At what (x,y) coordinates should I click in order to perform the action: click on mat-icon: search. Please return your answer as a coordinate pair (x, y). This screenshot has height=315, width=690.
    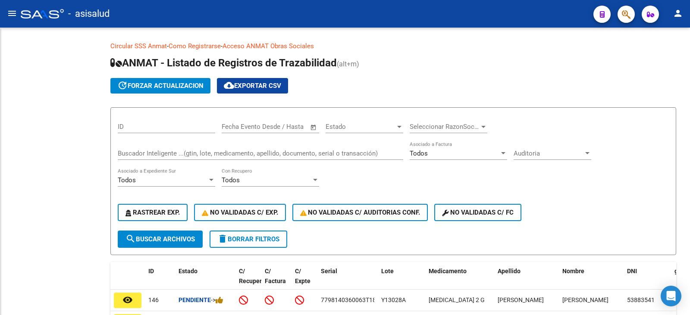
    Looking at the image, I should click on (131, 239).